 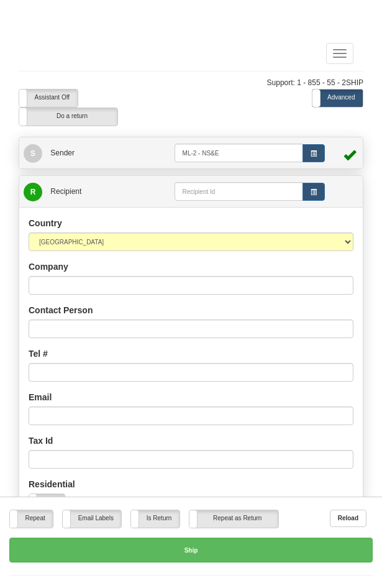 What do you see at coordinates (239, 153) in the screenshot?
I see `input: Sender Id` at bounding box center [239, 153].